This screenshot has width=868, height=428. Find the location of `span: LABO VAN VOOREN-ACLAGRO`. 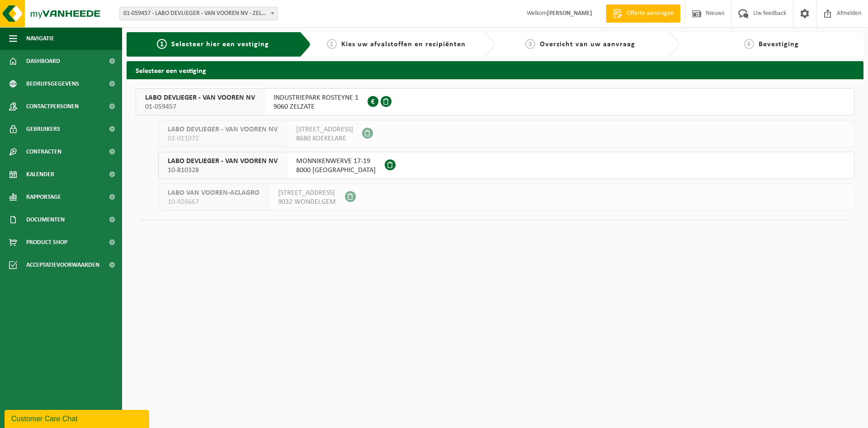

span: LABO VAN VOOREN-ACLAGRO is located at coordinates (213, 193).